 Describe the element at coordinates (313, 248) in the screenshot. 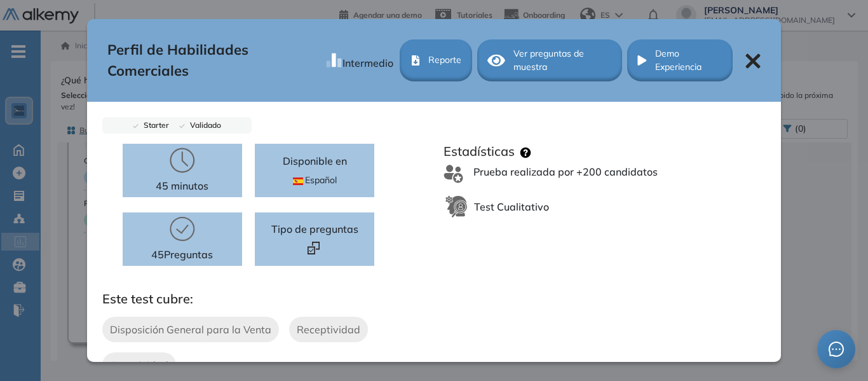

I see `img: Format test logo` at that location.